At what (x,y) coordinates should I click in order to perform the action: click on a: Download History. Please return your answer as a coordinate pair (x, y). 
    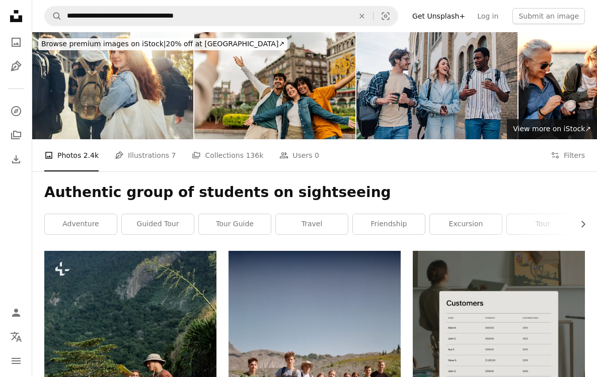
    Looking at the image, I should click on (16, 160).